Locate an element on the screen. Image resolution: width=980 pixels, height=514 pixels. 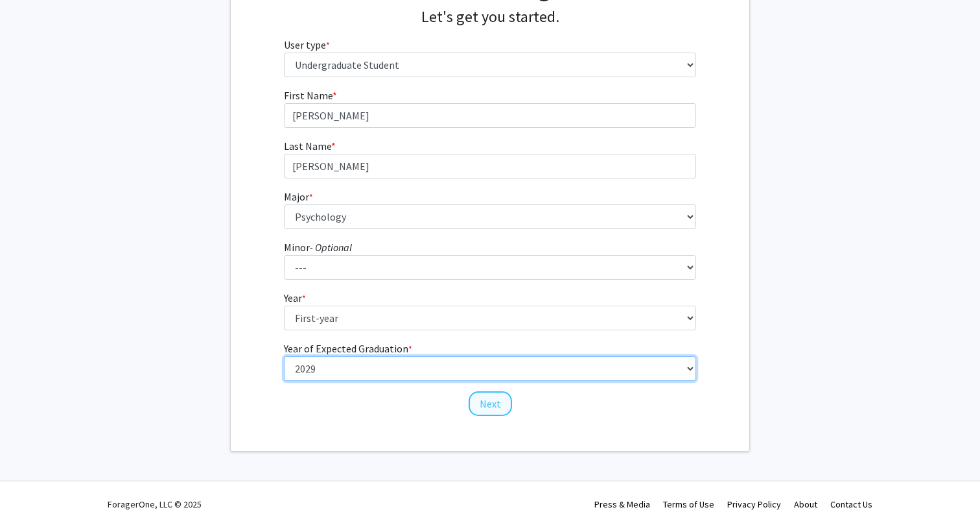
span: Last Name is located at coordinates (307, 146).